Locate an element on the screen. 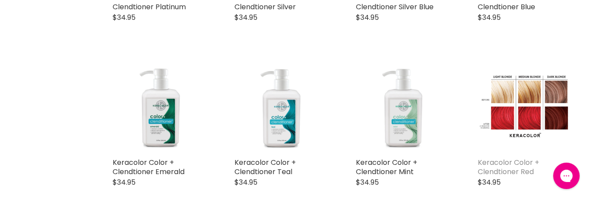 Image resolution: width=593 pixels, height=201 pixels. a: Keracolor Color + Clendtioner Teal is located at coordinates (265, 167).